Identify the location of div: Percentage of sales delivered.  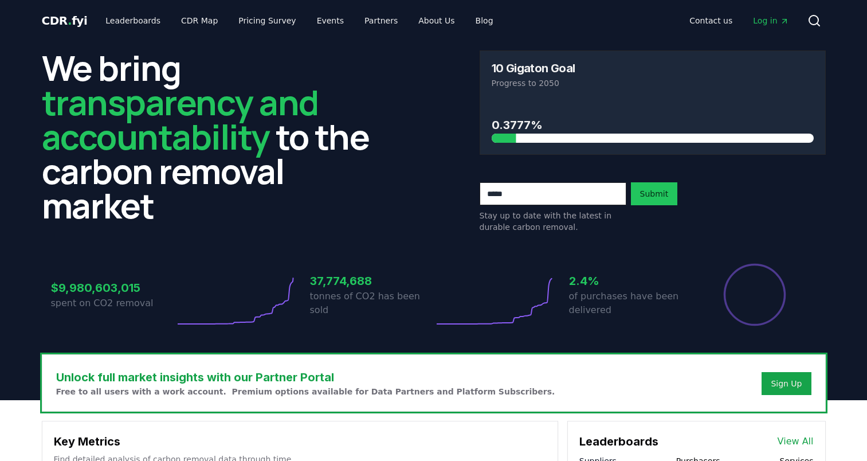
(755, 295).